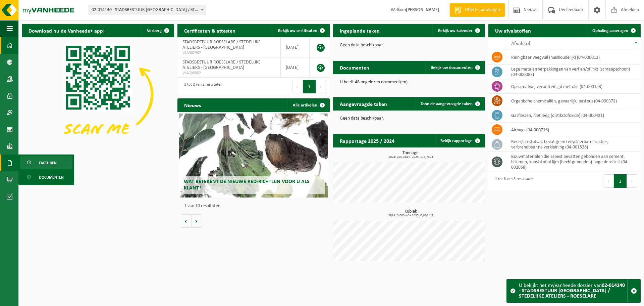 The image size is (644, 306). Describe the element at coordinates (477, 10) in the screenshot. I see `a: Offerte aanvragen` at that location.